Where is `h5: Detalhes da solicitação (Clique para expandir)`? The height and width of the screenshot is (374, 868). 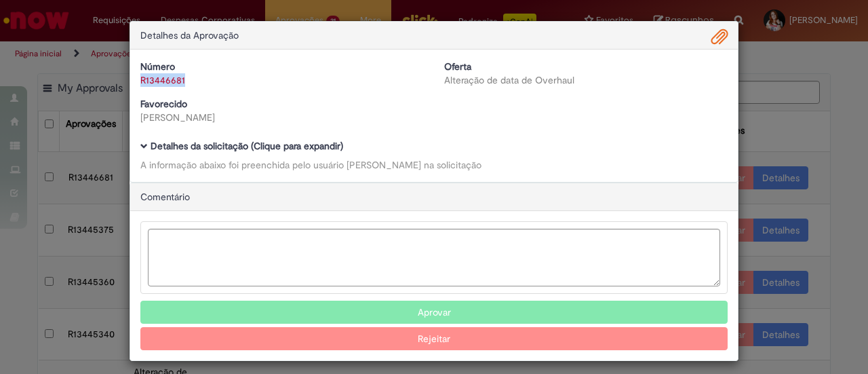 h5: Detalhes da solicitação (Clique para expandir) is located at coordinates (434, 146).